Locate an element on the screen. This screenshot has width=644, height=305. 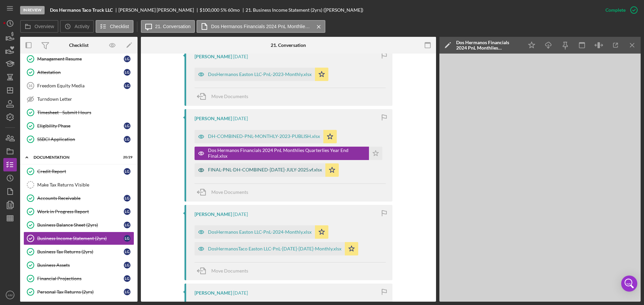
label: Overview is located at coordinates (44, 26).